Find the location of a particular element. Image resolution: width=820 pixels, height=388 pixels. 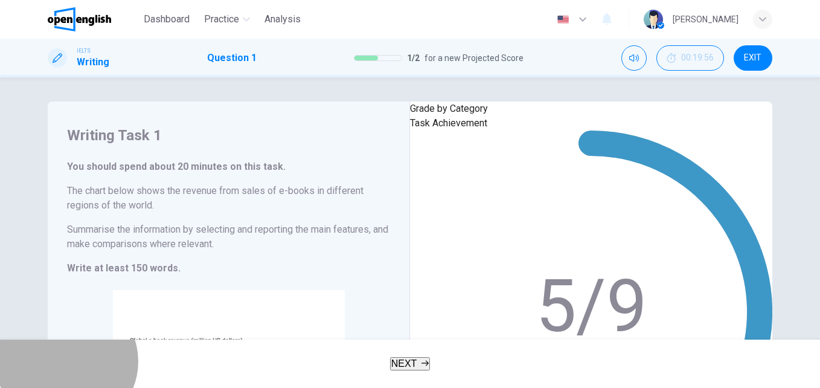

button: Analysis is located at coordinates (283, 19).